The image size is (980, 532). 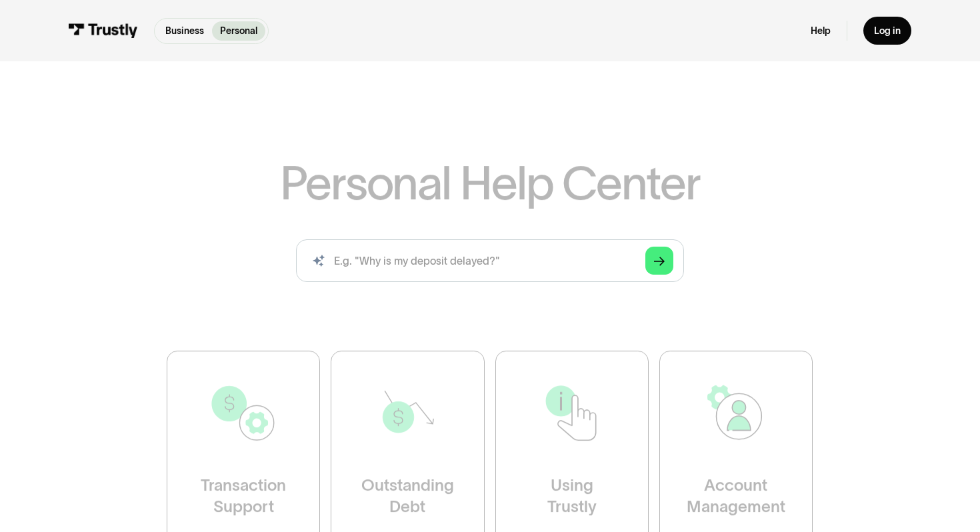 What do you see at coordinates (407, 495) in the screenshot?
I see `div: Outstanding Debt` at bounding box center [407, 495].